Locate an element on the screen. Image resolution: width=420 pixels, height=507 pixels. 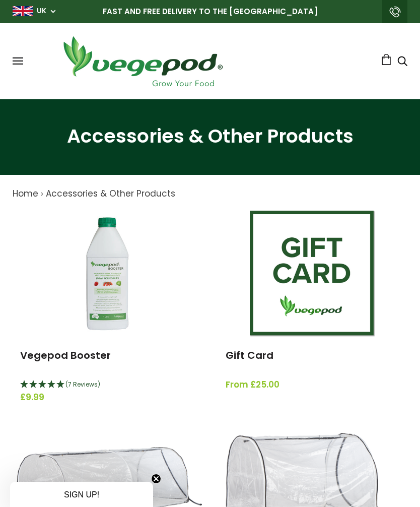
img: Gift Card is located at coordinates (313, 273).